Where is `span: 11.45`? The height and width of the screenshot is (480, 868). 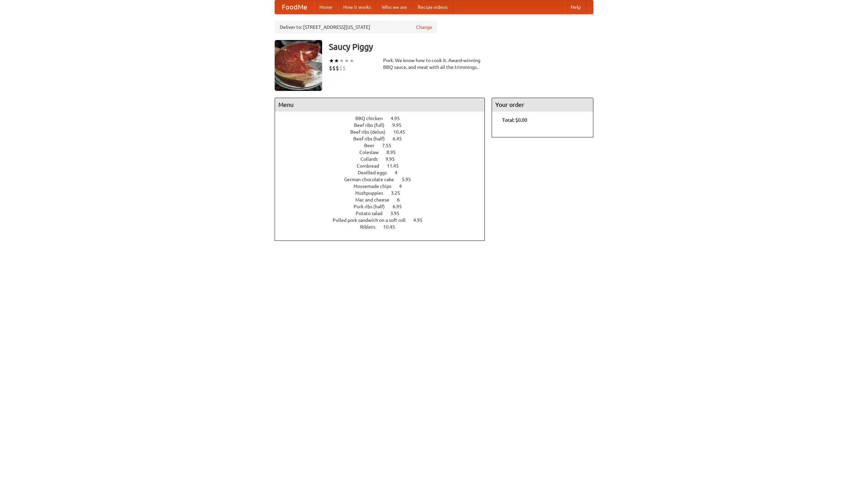 span: 11.45 is located at coordinates (396, 166).